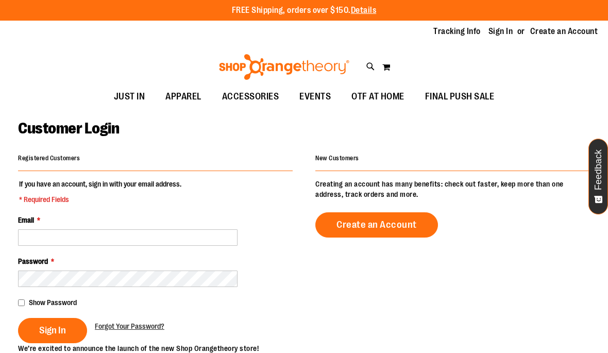 The width and height of the screenshot is (608, 353). I want to click on a: Tracking Info, so click(457, 31).